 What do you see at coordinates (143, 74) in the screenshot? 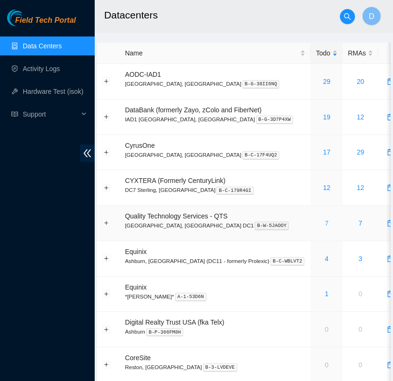
I see `span: AODC-IAD1` at bounding box center [143, 74].